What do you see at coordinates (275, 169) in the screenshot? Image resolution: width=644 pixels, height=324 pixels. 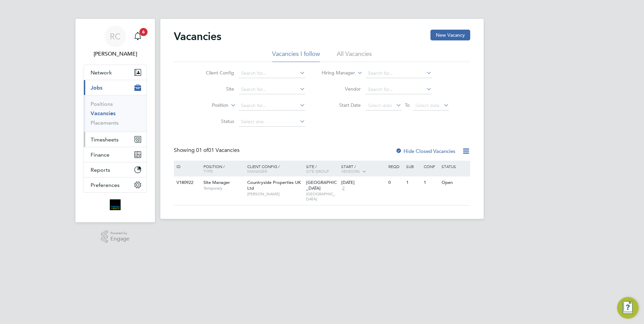 I see `div: Client Config /` at bounding box center [275, 169].